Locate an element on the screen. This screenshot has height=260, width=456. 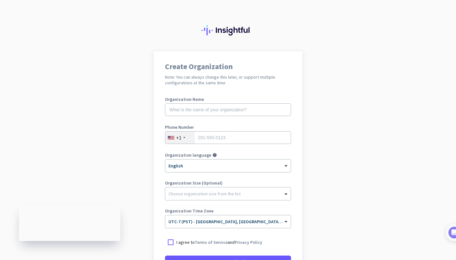
h1: Create Organization is located at coordinates (228, 67).